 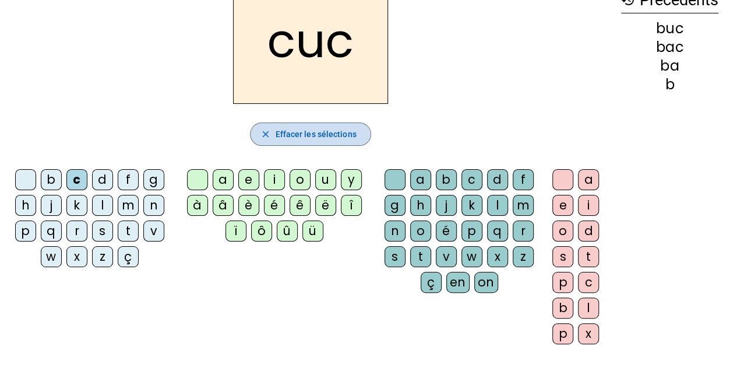 What do you see at coordinates (223, 205) in the screenshot?
I see `div: â` at bounding box center [223, 205].